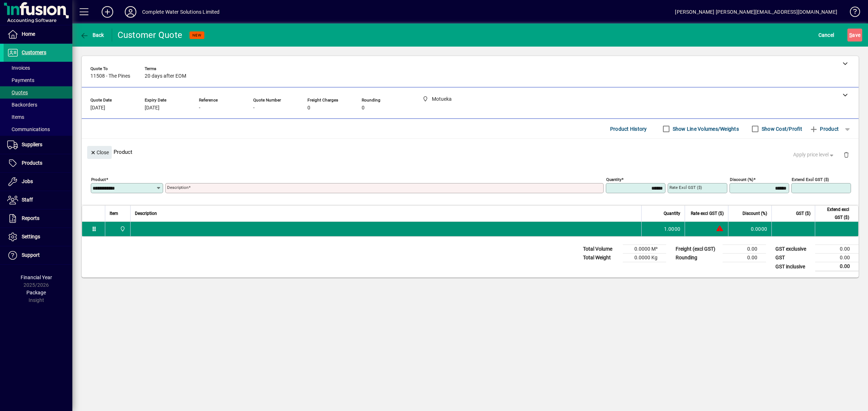 This screenshot has height=411, width=868. Describe the element at coordinates (803, 213) in the screenshot. I see `span: GST ($)` at that location.